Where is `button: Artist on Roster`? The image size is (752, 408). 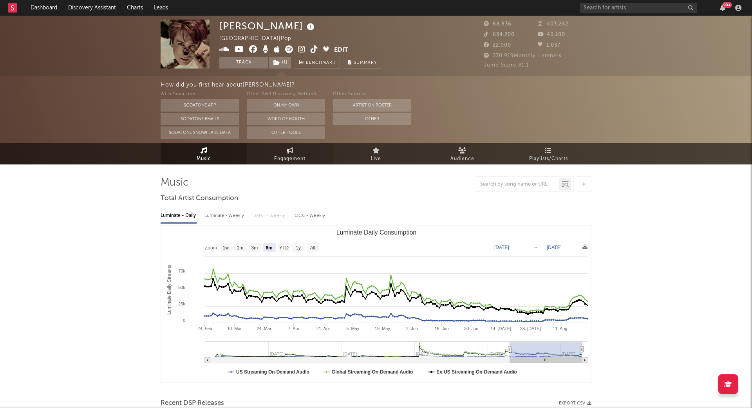
button: Artist on Roster is located at coordinates (372, 105).